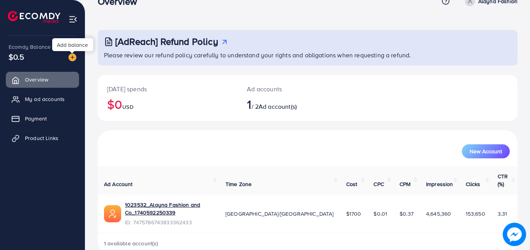  What do you see at coordinates (36, 118) in the screenshot?
I see `span: Payment` at bounding box center [36, 118].